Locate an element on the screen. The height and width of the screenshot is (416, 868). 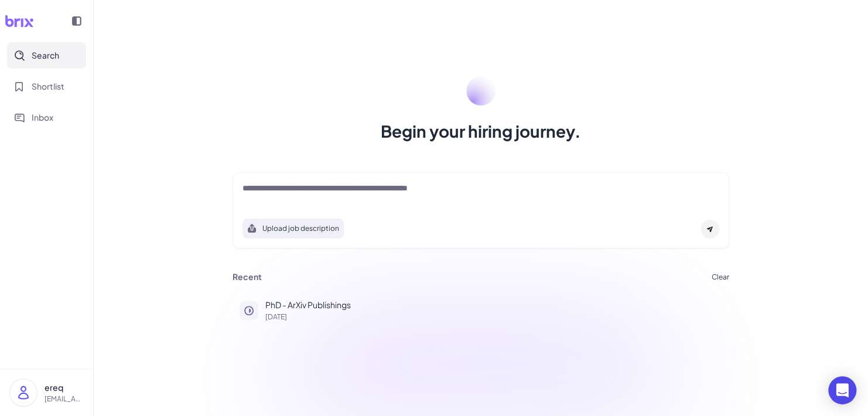
img: user_logo.png is located at coordinates (23, 393).